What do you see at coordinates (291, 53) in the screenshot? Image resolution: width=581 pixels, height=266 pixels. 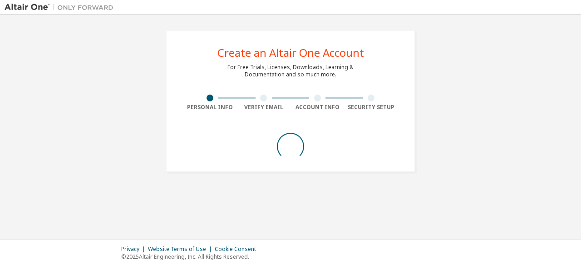 I see `div: Create an Altair One Account` at bounding box center [291, 53].